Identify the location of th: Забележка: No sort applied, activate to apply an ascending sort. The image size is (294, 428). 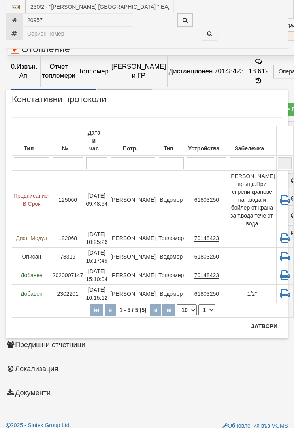
(252, 141).